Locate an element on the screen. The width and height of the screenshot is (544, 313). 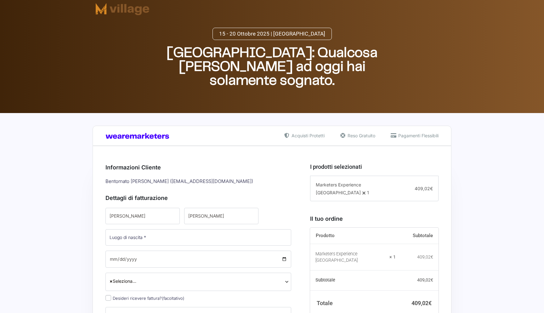
h3: Dettagli di fatturazione is located at coordinates (198, 198).